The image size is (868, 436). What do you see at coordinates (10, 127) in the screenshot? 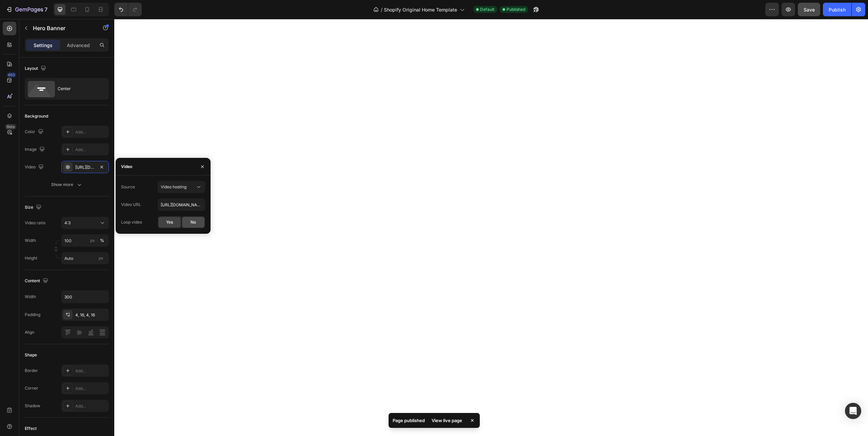
I see `div: Beta` at bounding box center [10, 127].